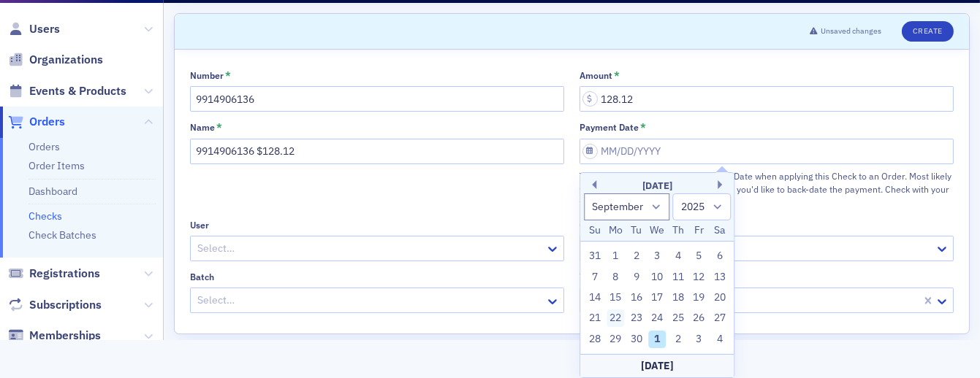  Describe the element at coordinates (52, 191) in the screenshot. I see `a: Dashboard` at that location.